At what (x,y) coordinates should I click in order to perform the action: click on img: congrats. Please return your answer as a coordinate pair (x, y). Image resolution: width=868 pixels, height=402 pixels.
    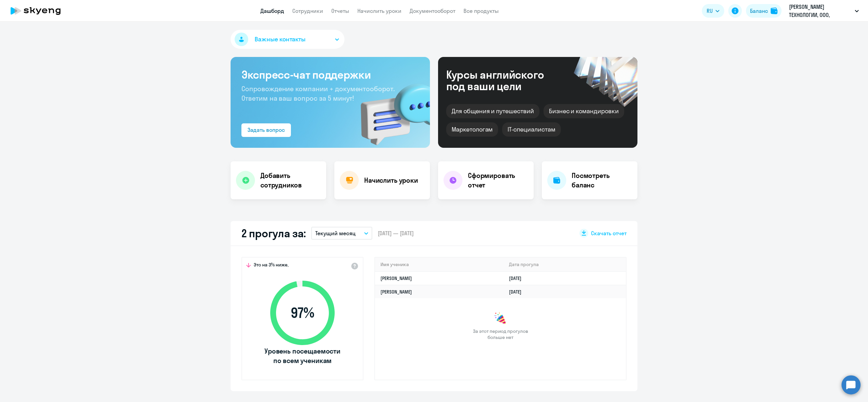
    Looking at the image, I should click on (500, 319).